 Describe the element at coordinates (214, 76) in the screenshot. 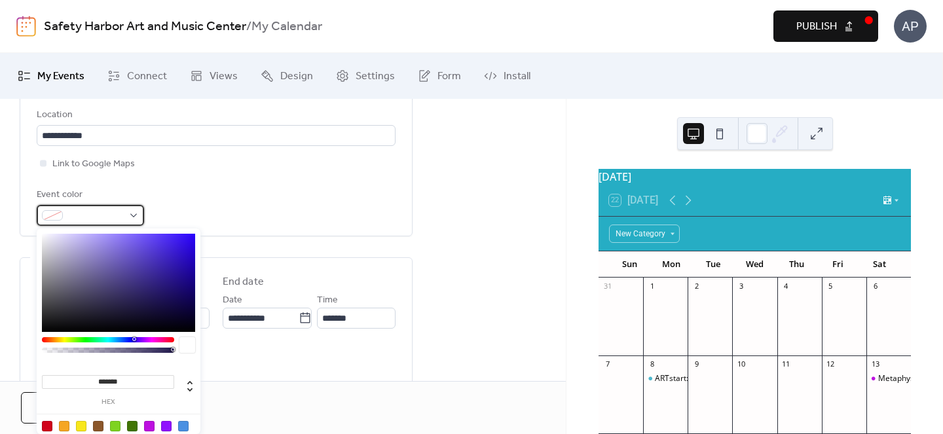

I see `a: Views` at that location.